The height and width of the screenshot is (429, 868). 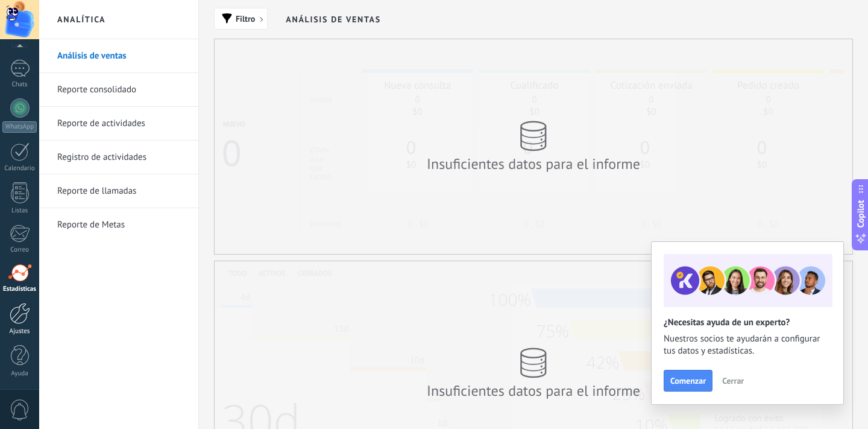 I want to click on a: Reporte consolidado, so click(x=122, y=90).